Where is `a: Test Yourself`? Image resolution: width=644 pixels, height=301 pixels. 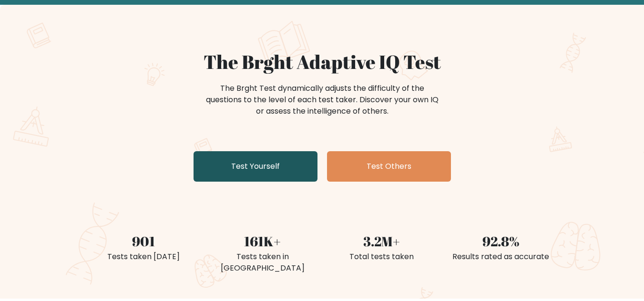 a: Test Yourself is located at coordinates (255, 166).